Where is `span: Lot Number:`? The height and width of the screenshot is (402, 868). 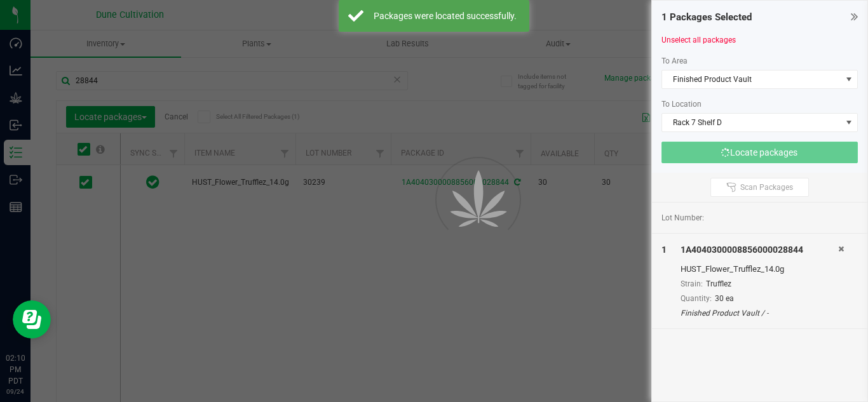
span: Lot Number: is located at coordinates (682, 218).